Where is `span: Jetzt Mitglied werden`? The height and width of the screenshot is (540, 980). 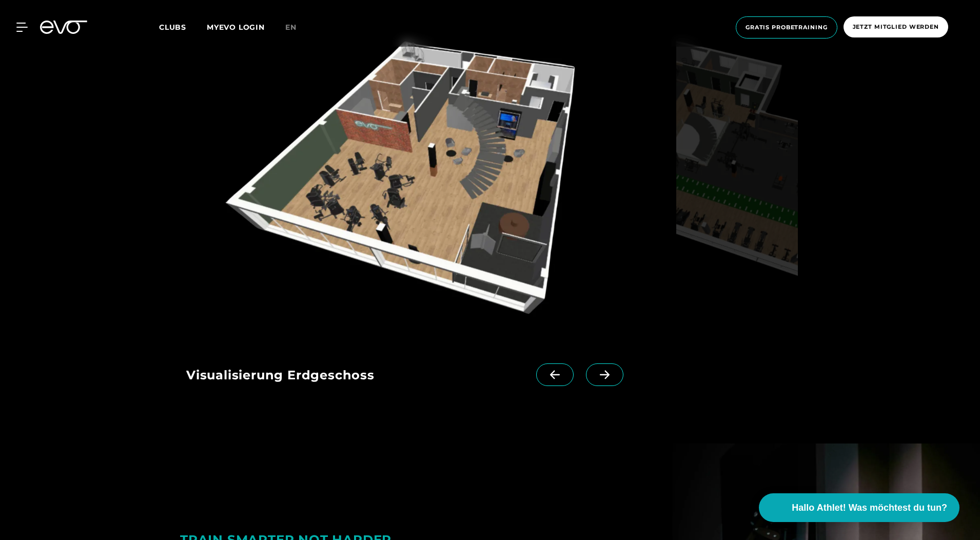 span: Jetzt Mitglied werden is located at coordinates (896, 27).